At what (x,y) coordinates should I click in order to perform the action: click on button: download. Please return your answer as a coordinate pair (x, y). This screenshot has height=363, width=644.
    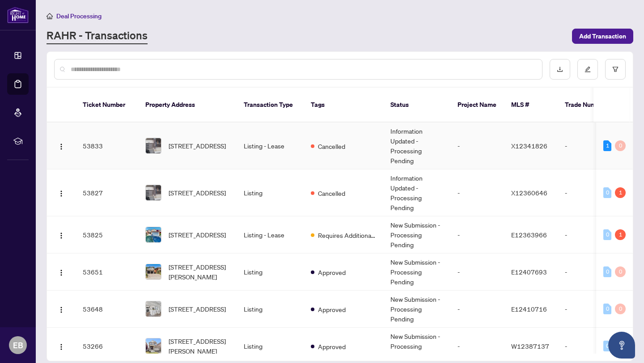
    Looking at the image, I should click on (560, 69).